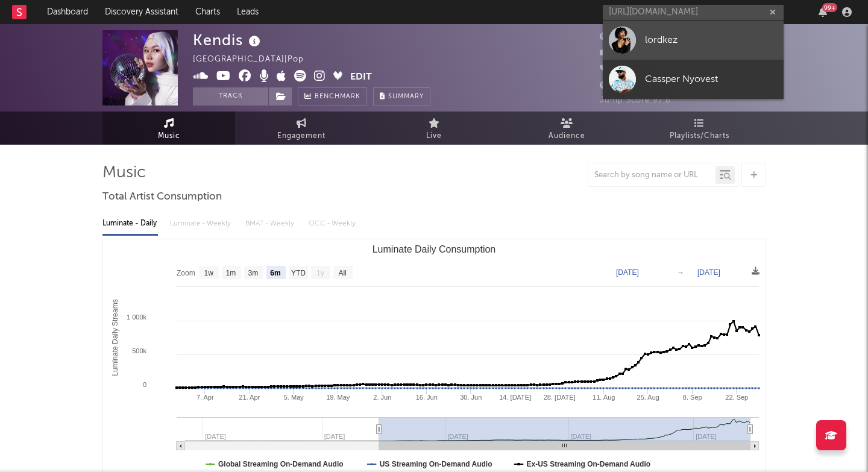 This screenshot has width=868, height=472. What do you see at coordinates (603, 397) in the screenshot?
I see `text: 11. Aug` at bounding box center [603, 397].